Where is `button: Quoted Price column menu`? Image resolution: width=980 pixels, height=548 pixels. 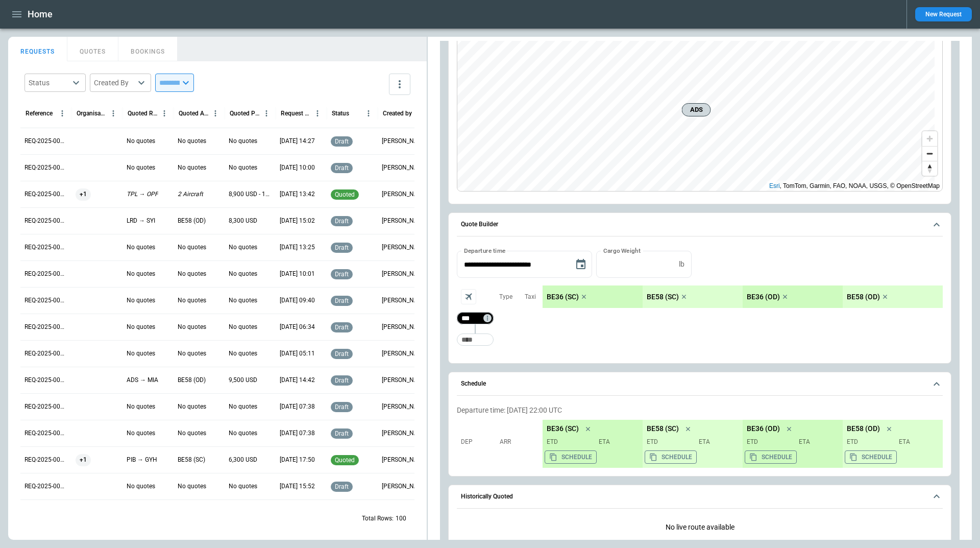 button: Quoted Price column menu is located at coordinates (266, 113).